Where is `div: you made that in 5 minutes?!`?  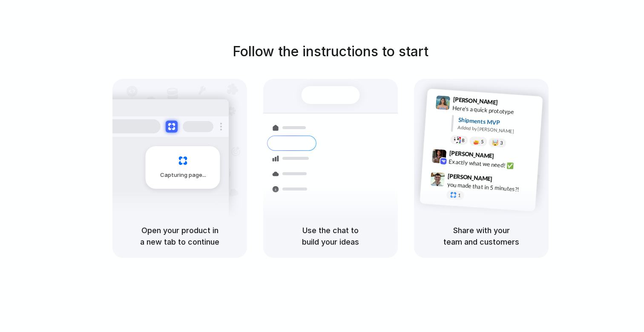
div: you made that in 5 minutes?! is located at coordinates (490, 187).